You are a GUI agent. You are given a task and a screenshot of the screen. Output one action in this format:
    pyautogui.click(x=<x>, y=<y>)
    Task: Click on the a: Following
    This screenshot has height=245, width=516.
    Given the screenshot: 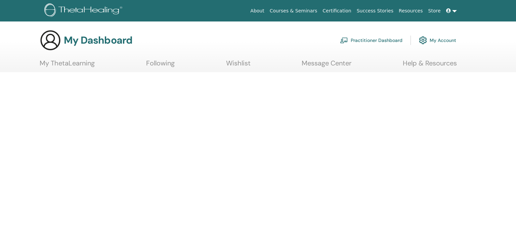 What is the action you would take?
    pyautogui.click(x=160, y=65)
    